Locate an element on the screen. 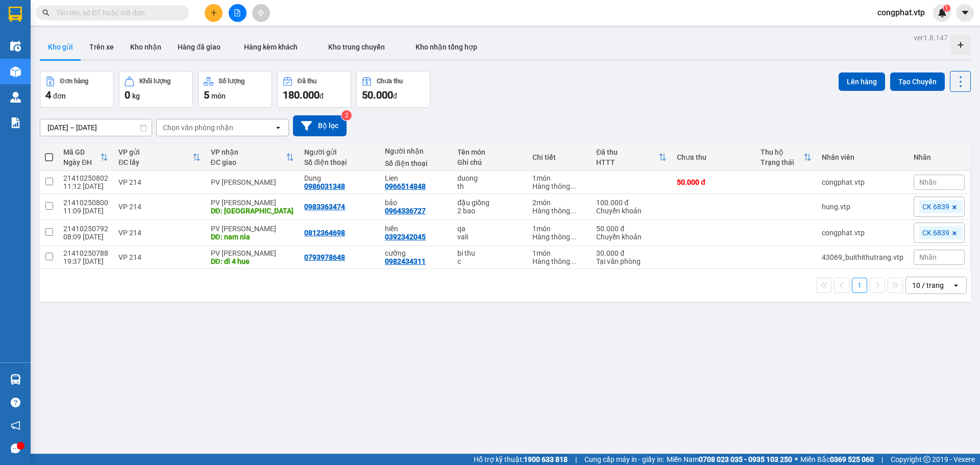 This screenshot has width=980, height=465. div: hiền is located at coordinates (416, 229).